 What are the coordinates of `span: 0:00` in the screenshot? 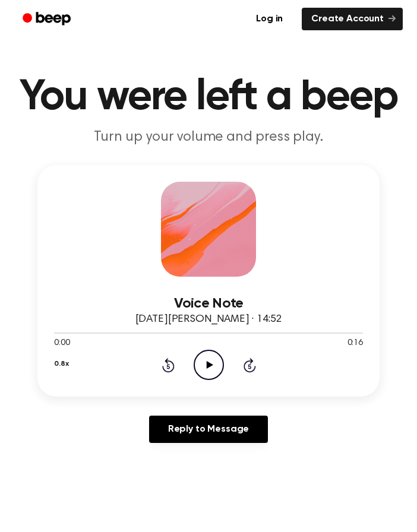 It's located at (62, 343).